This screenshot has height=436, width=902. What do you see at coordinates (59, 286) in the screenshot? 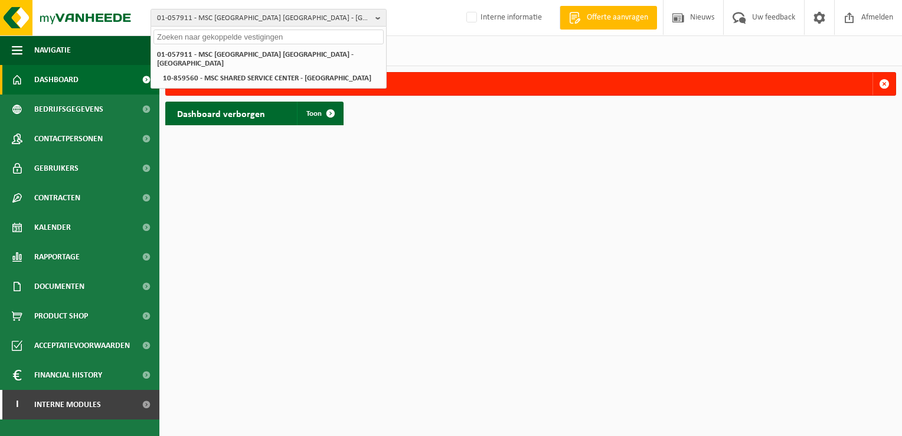
I see `span: Documenten` at bounding box center [59, 286].